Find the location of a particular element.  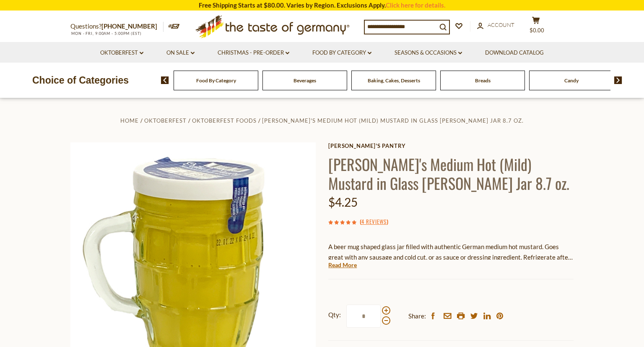

p: Questions? is located at coordinates (117, 26).